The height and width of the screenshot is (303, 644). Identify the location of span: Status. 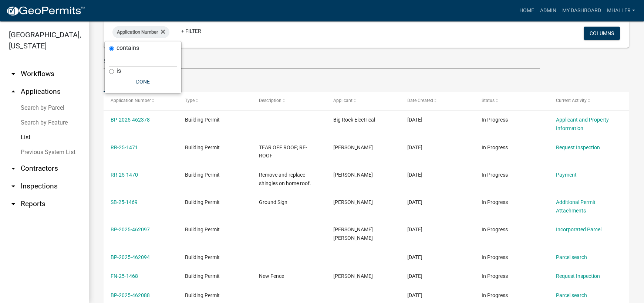
(488, 100).